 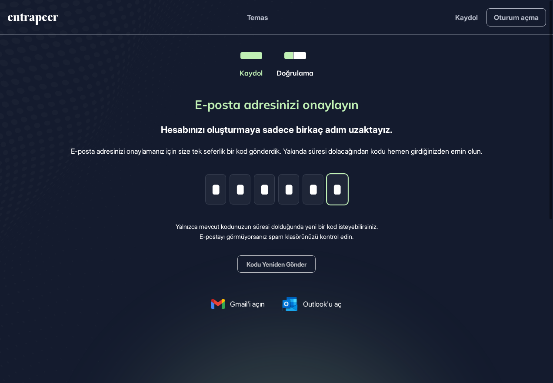 What do you see at coordinates (311, 304) in the screenshot?
I see `a: Outlook'u aç` at bounding box center [311, 304].